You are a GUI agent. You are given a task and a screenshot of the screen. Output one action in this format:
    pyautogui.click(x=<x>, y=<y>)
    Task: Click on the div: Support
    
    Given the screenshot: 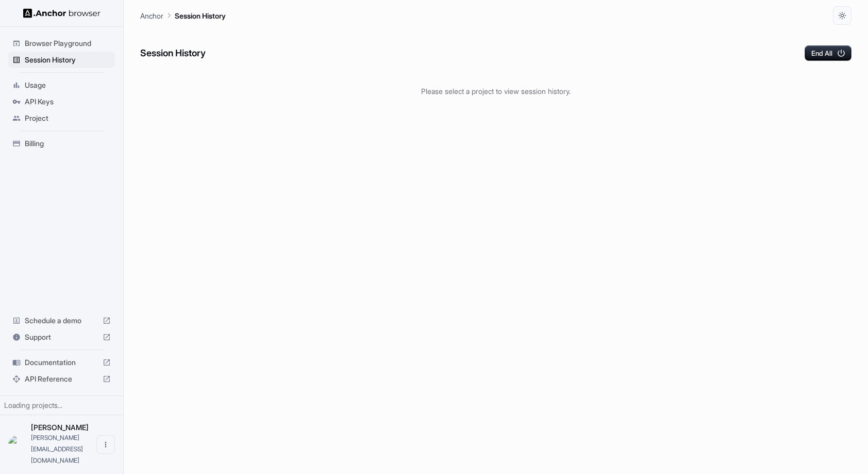 What is the action you would take?
    pyautogui.click(x=61, y=337)
    